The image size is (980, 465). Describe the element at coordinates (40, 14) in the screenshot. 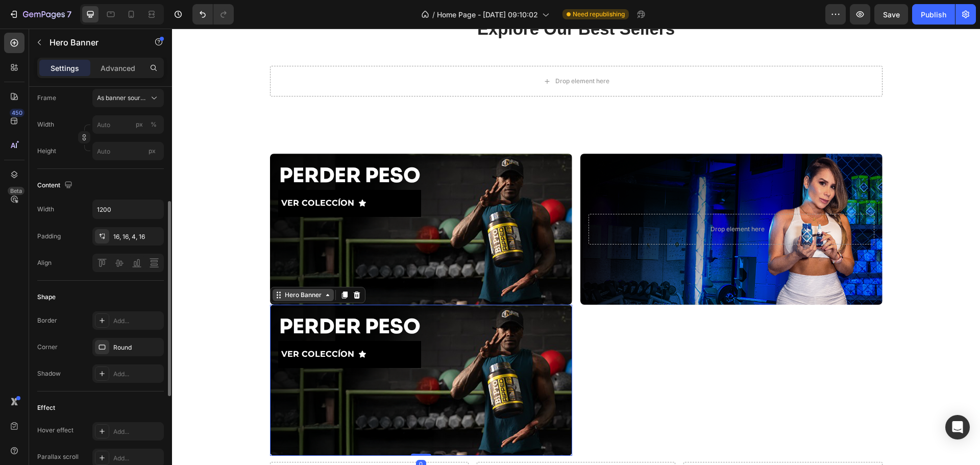

I see `button: 7` at that location.